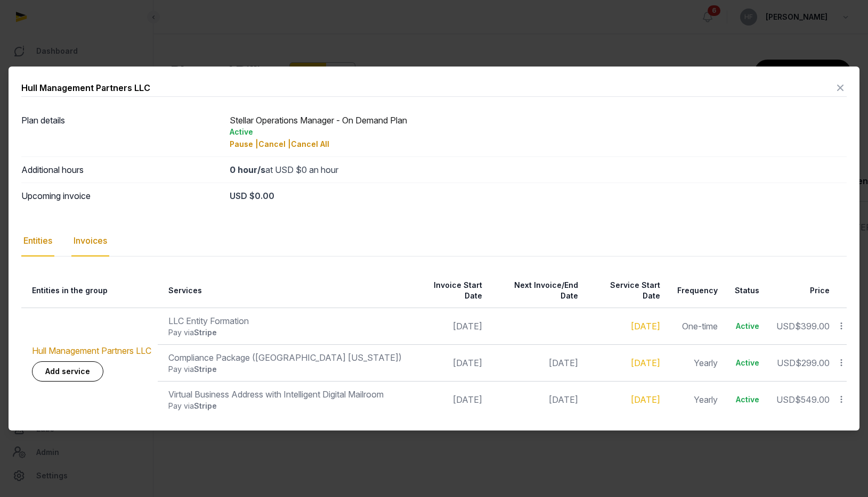  I want to click on th: Entities in the group, so click(90, 290).